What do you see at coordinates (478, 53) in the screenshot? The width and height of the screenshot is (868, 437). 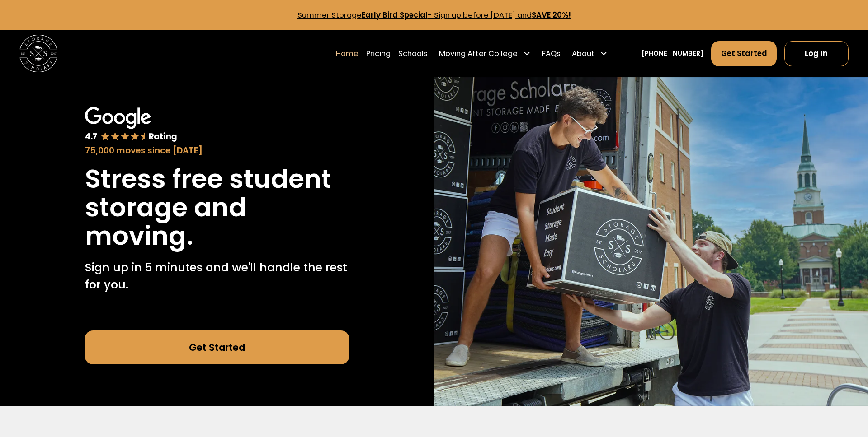 I see `div: Moving After College` at bounding box center [478, 53].